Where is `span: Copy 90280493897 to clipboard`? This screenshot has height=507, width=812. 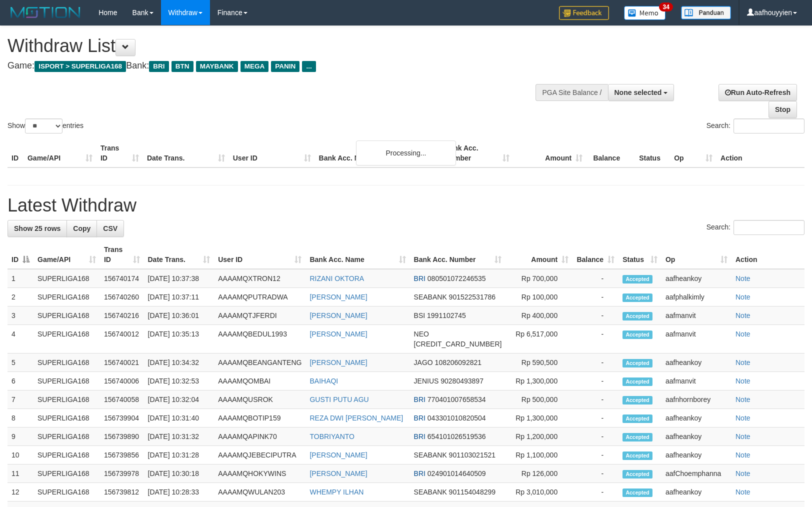
span: Copy 90280493897 to clipboard is located at coordinates (462, 381).